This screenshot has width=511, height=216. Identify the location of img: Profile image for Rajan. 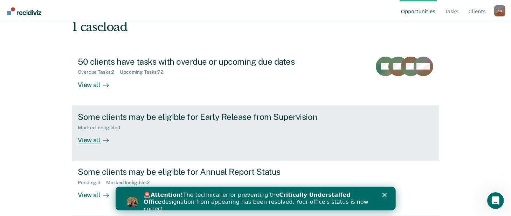
(17, 15).